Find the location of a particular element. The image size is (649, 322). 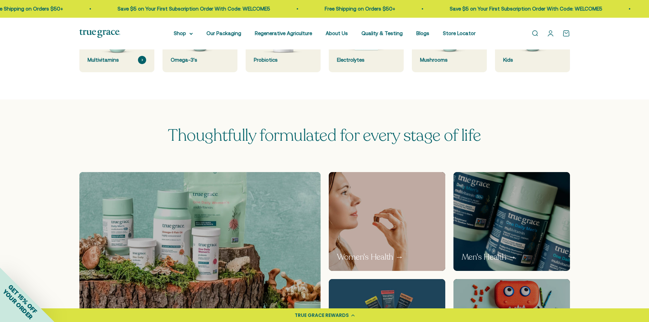

a: Blogs is located at coordinates (423, 33).